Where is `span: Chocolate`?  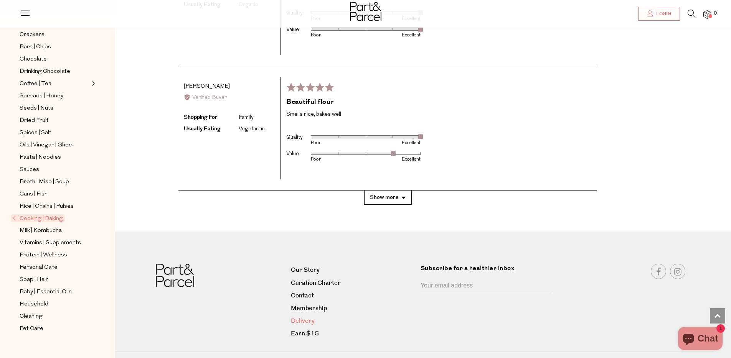 span: Chocolate is located at coordinates (33, 59).